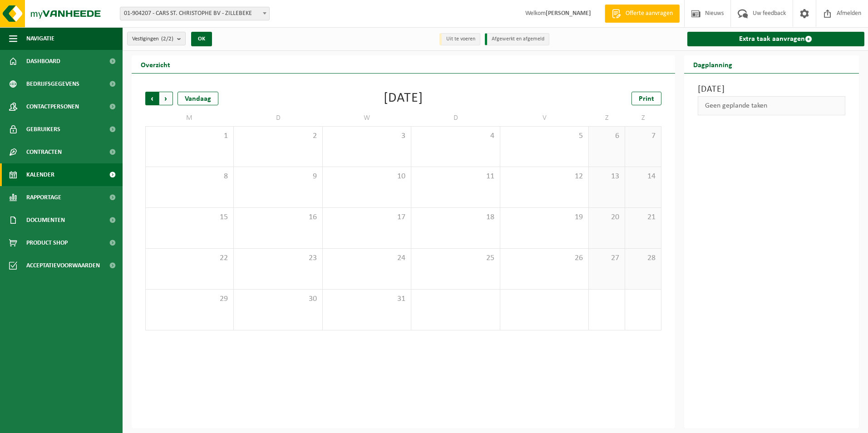 Image resolution: width=868 pixels, height=433 pixels. Describe the element at coordinates (544, 218) in the screenshot. I see `span: 19` at that location.